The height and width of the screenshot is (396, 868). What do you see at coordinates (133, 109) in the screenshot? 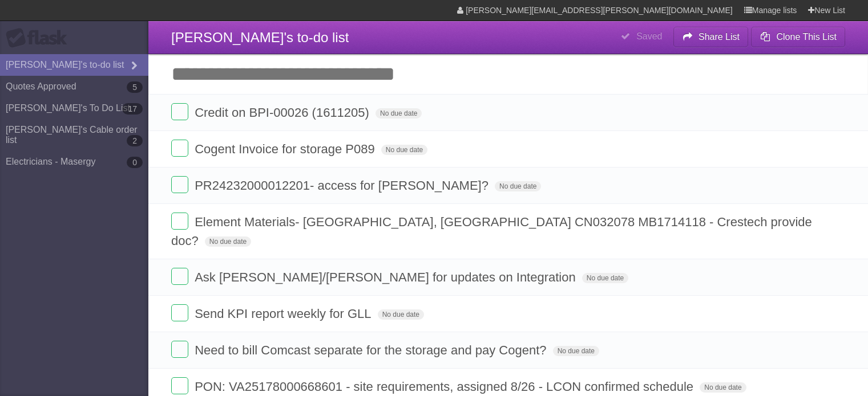
I see `b: 17` at bounding box center [133, 109].